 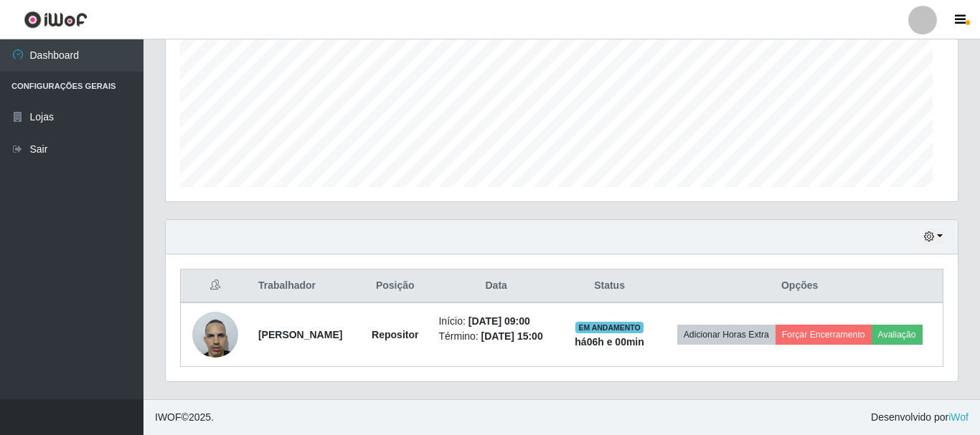 I want to click on th: Opções, so click(x=799, y=286).